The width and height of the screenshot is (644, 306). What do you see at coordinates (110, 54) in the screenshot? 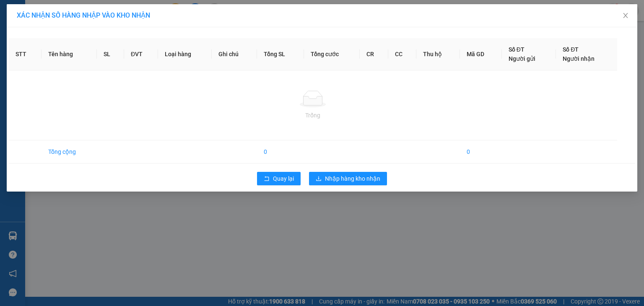
I see `th: SL` at bounding box center [110, 54].